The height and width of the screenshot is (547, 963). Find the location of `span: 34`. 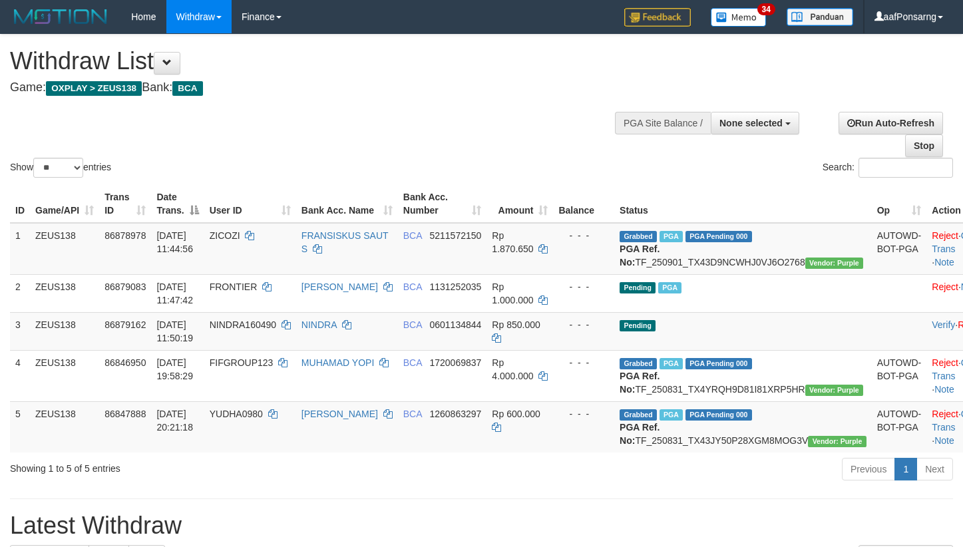

span: 34 is located at coordinates (766, 9).